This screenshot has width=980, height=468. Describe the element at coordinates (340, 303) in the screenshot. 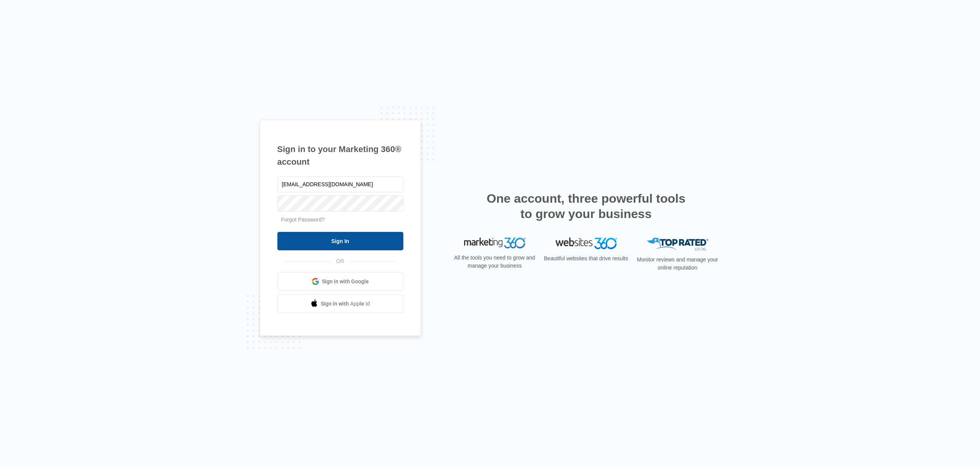

I see `a: Sign in with Apple Id` at that location.